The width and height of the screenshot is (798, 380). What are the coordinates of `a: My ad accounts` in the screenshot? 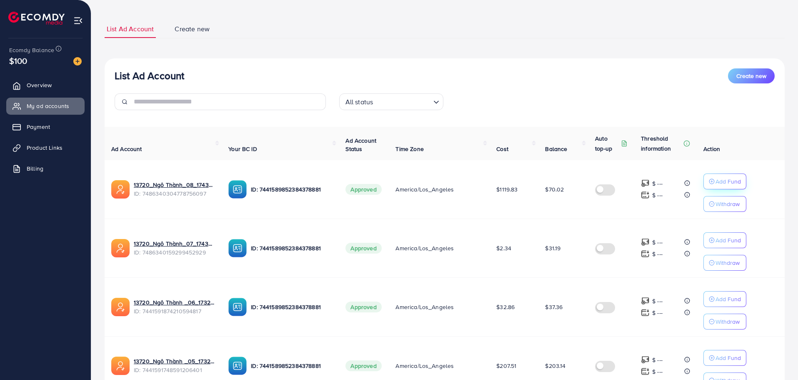 It's located at (45, 106).